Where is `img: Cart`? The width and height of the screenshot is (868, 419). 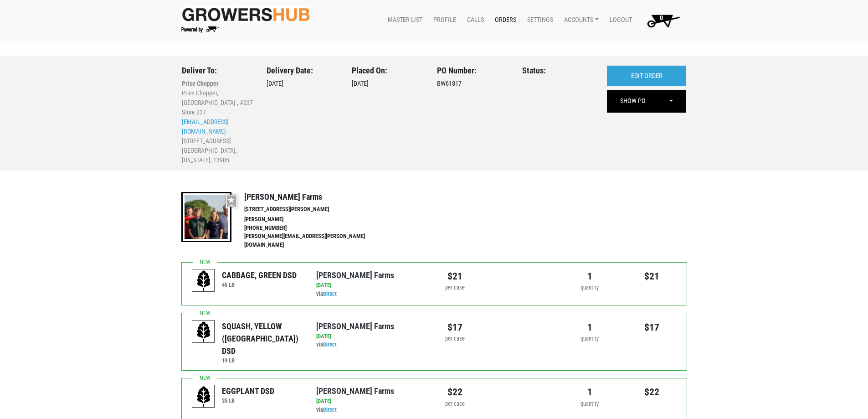
img: Cart is located at coordinates (663, 21).